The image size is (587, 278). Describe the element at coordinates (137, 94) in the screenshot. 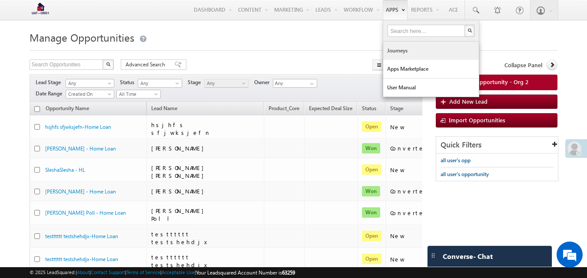

I see `span: All Time` at that location.